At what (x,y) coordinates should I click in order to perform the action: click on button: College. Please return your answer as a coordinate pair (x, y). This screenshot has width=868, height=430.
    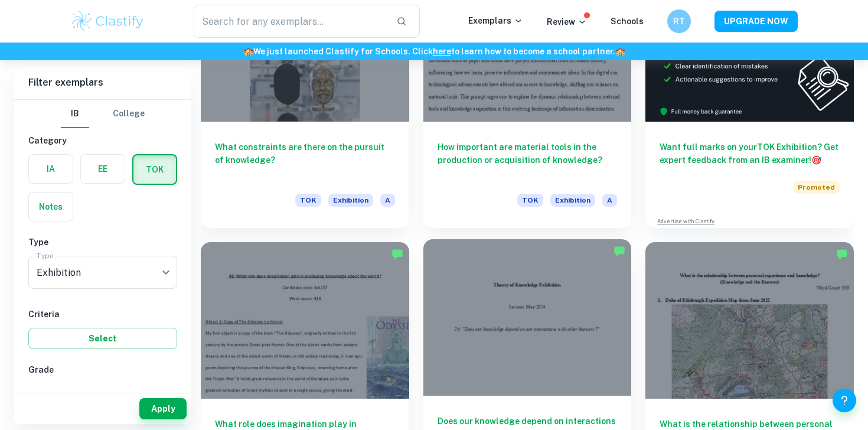
    Looking at the image, I should click on (129, 114).